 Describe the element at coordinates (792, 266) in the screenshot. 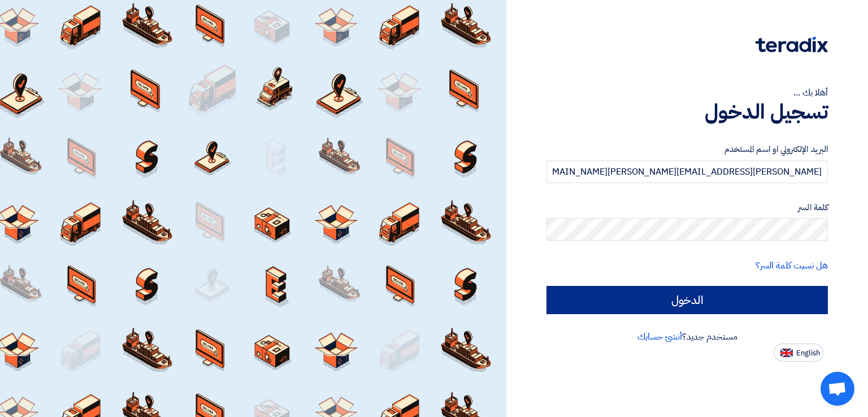

I see `a: هل نسيت كلمة السر؟` at that location.